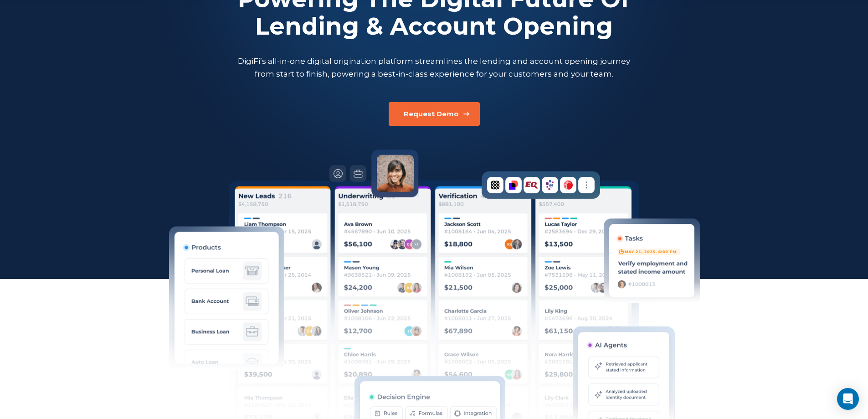 This screenshot has width=868, height=419. What do you see at coordinates (434, 114) in the screenshot?
I see `a: Request Demo` at bounding box center [434, 114].